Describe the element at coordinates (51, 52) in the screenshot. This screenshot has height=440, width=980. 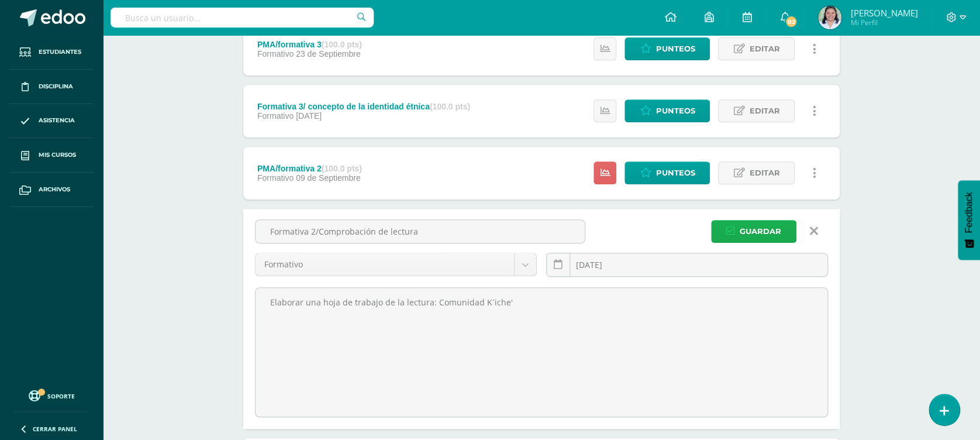
I see `a: Estudiantes` at that location.